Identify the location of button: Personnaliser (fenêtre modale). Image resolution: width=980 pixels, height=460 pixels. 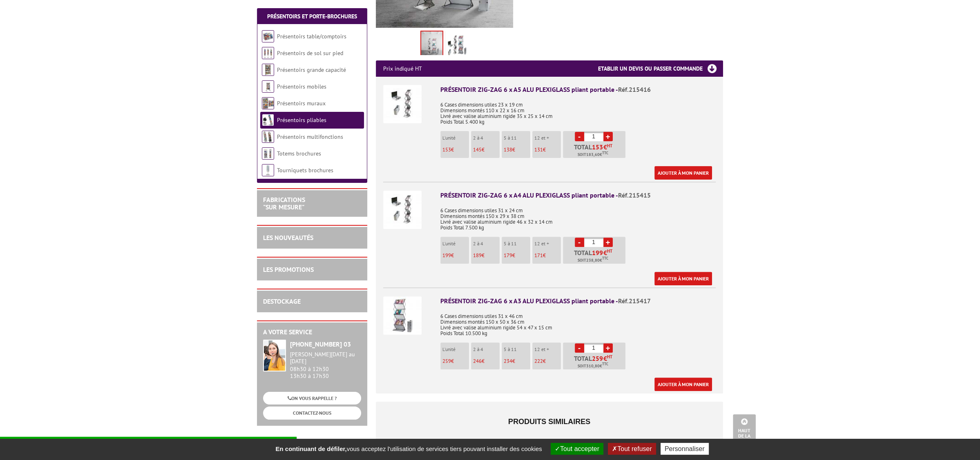
(685, 448).